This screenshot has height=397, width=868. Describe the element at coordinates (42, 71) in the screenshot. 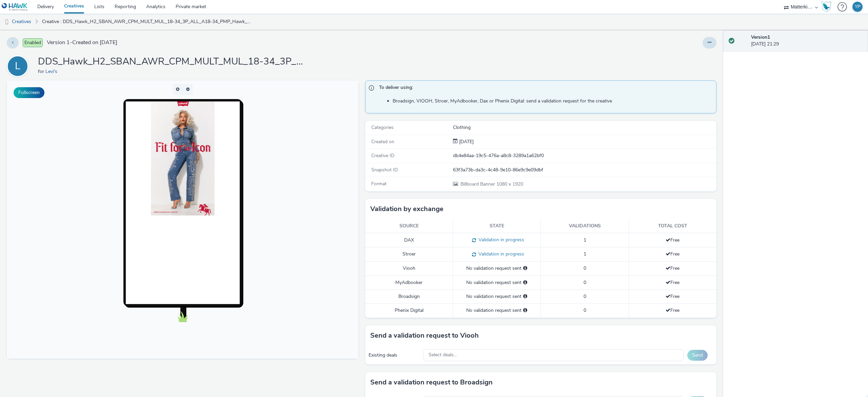

I see `span: for` at that location.